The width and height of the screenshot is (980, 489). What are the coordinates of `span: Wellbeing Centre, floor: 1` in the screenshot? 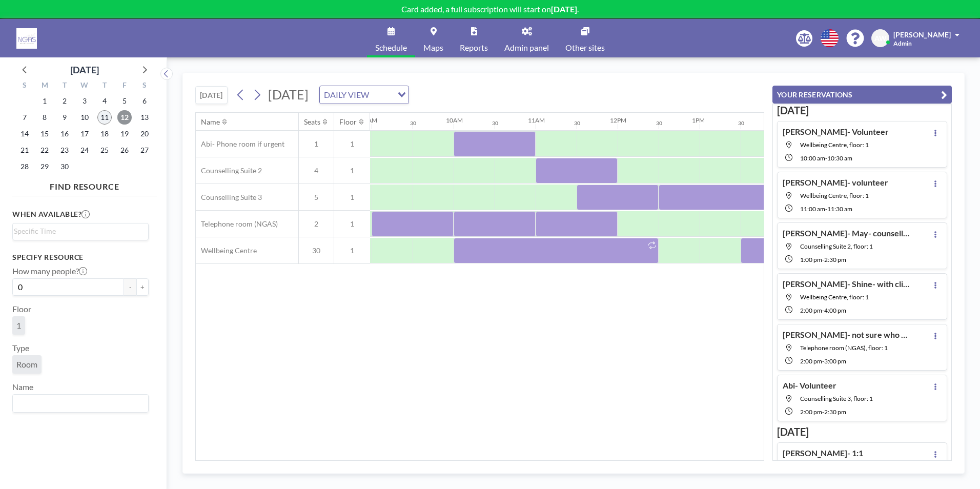 It's located at (834, 145).